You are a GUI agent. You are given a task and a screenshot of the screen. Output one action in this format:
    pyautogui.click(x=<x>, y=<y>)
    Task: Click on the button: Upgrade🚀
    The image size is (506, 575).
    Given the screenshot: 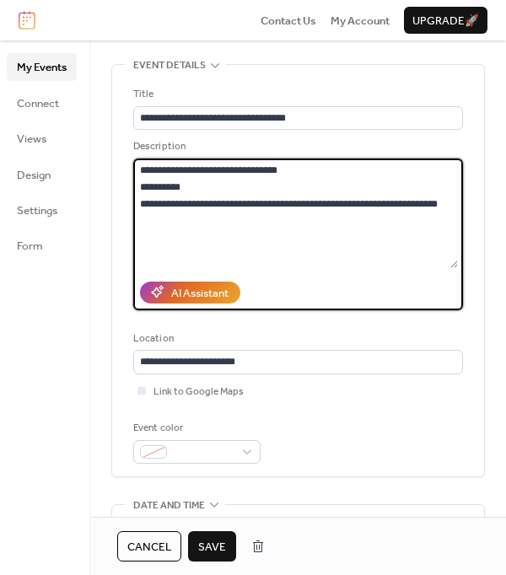 What is the action you would take?
    pyautogui.click(x=445, y=20)
    